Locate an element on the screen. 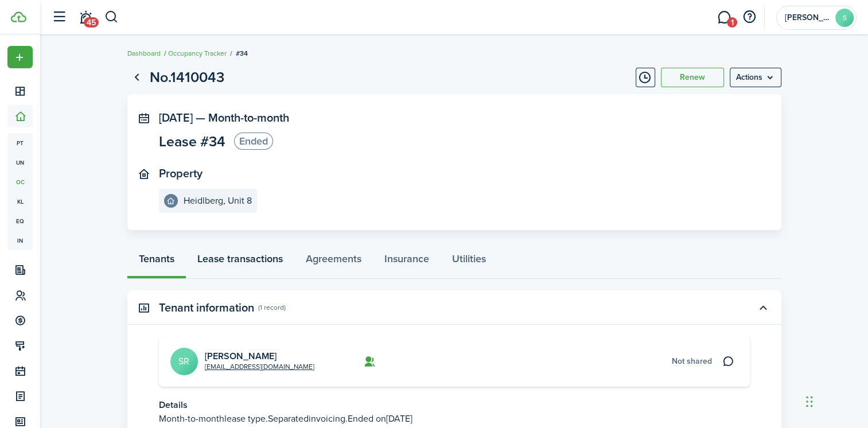  span: Ended on is located at coordinates (367, 418).